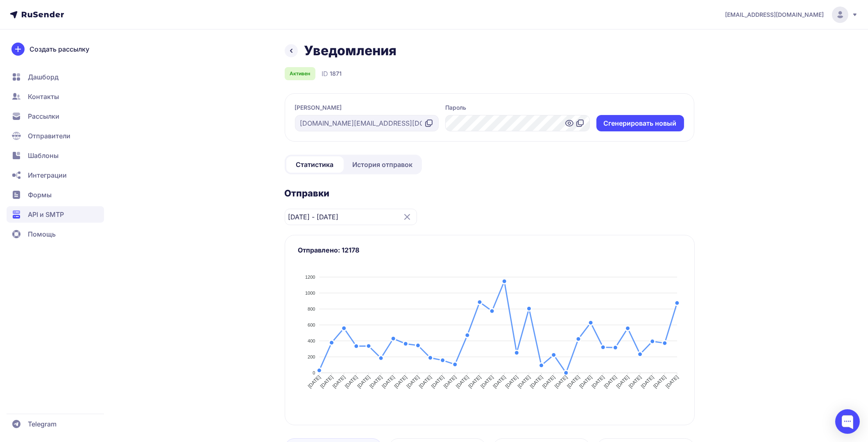  Describe the element at coordinates (382, 164) in the screenshot. I see `span: История отправок` at that location.